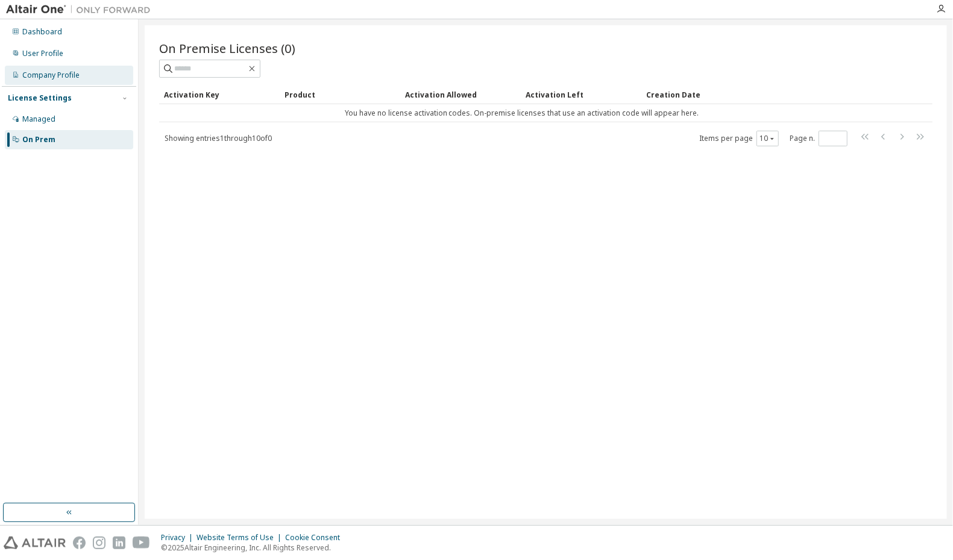  What do you see at coordinates (762, 95) in the screenshot?
I see `div: Creation Date` at bounding box center [762, 95].